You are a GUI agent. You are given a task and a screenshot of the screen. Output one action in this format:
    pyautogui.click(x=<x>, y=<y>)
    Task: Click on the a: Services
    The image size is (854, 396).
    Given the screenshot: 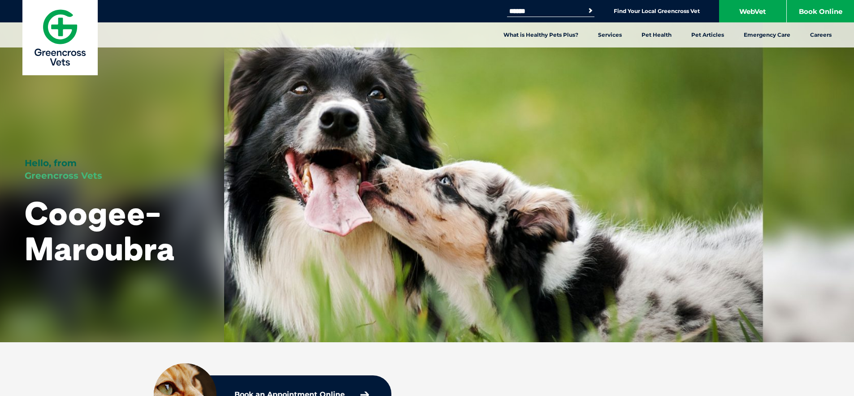 What is the action you would take?
    pyautogui.click(x=610, y=35)
    